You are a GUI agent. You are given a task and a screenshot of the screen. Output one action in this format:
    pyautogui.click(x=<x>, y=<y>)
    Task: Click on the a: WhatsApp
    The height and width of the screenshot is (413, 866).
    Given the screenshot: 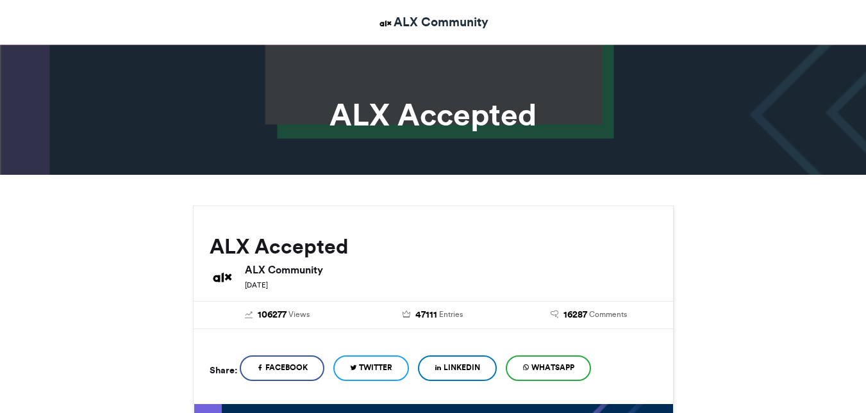 What is the action you would take?
    pyautogui.click(x=548, y=369)
    